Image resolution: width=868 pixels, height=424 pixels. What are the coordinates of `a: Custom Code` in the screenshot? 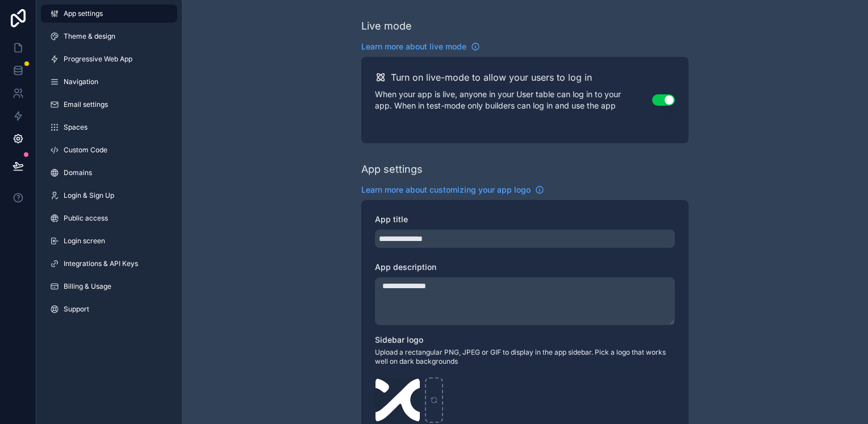 It's located at (109, 150).